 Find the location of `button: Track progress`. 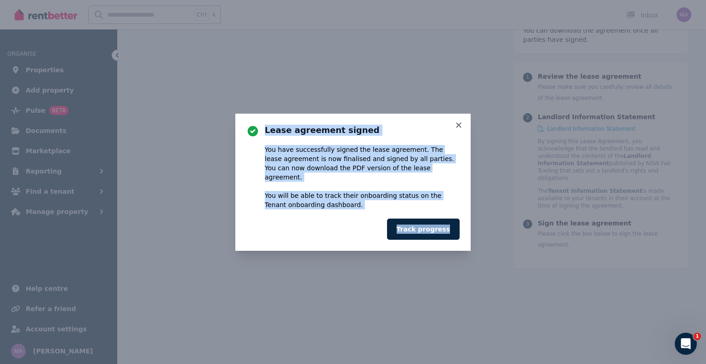

button: Track progress is located at coordinates (424, 229).